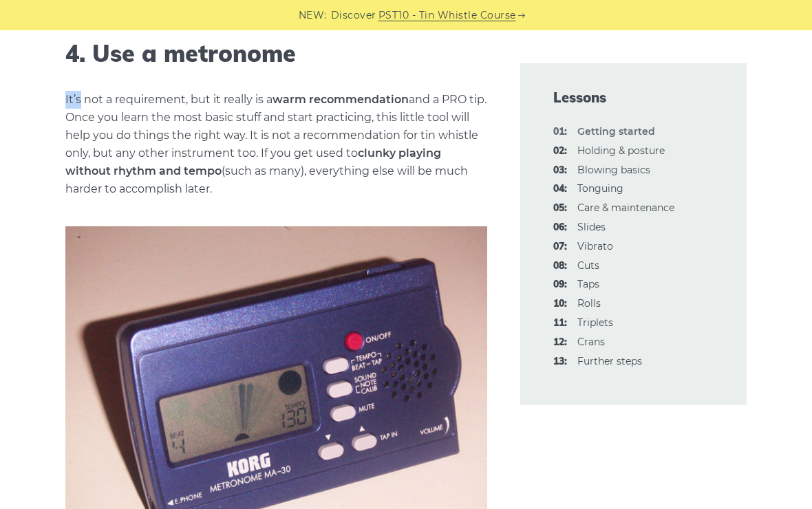 This screenshot has width=812, height=509. Describe the element at coordinates (560, 266) in the screenshot. I see `span: 08:` at that location.